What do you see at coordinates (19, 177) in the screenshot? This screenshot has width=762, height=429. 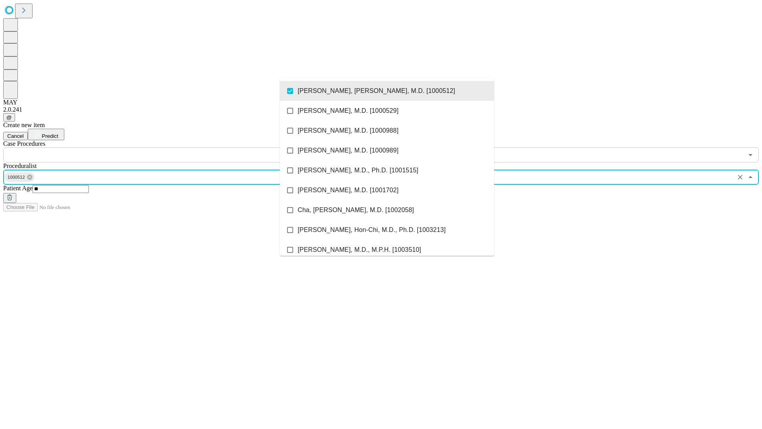 I see `div: 1000512` at bounding box center [19, 177].